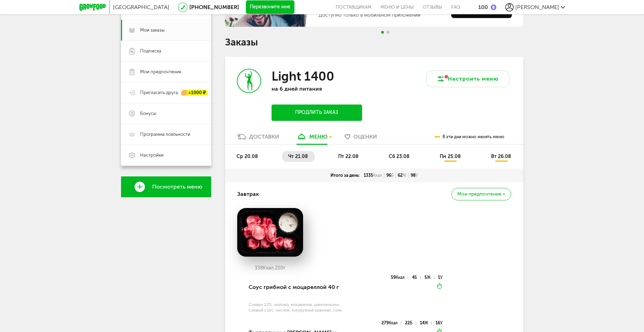 This screenshot has height=332, width=644. What do you see at coordinates (298, 156) in the screenshot?
I see `span: чт 21.08` at bounding box center [298, 156].